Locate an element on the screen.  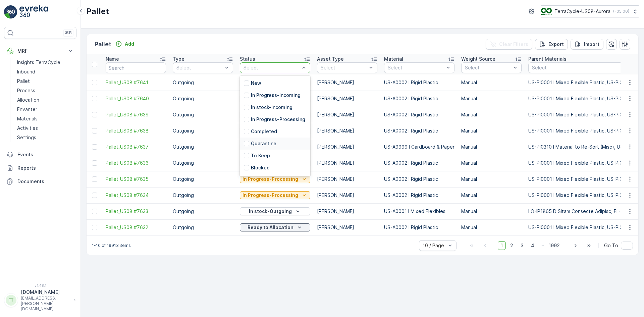
a: Envanter is located at coordinates (45, 110).